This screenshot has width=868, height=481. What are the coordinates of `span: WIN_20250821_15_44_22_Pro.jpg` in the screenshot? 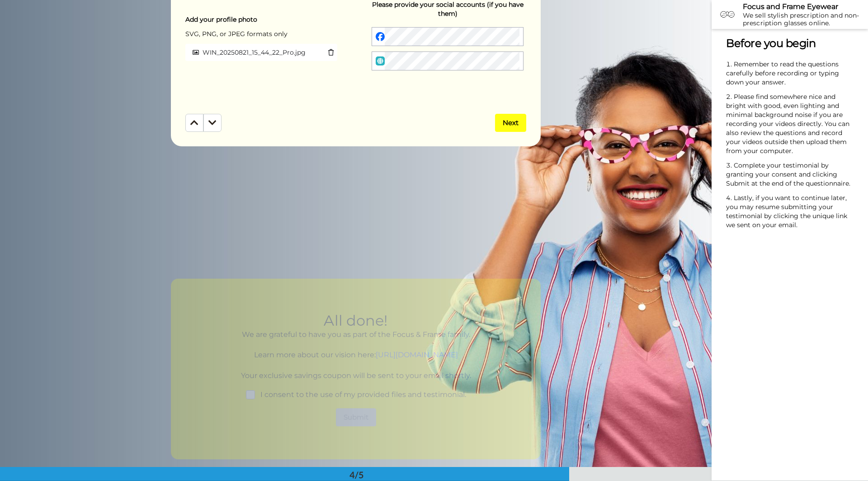 It's located at (247, 53).